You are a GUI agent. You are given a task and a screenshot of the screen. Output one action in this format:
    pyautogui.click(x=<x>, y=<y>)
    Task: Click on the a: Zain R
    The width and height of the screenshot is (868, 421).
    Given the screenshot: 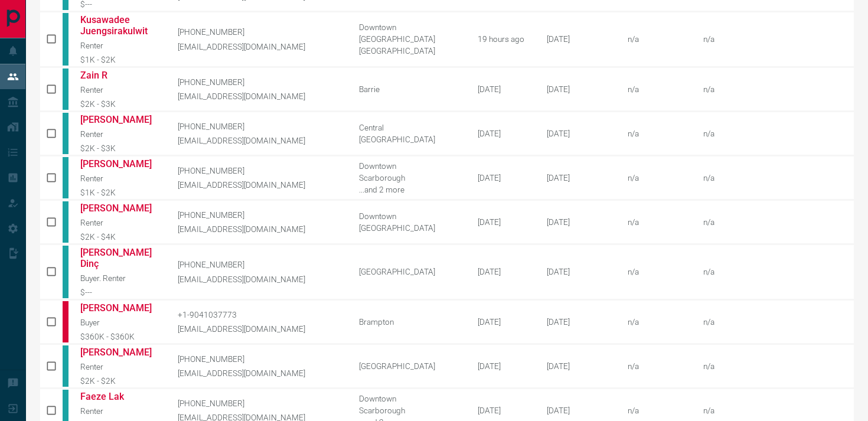 What is the action you would take?
    pyautogui.click(x=120, y=75)
    